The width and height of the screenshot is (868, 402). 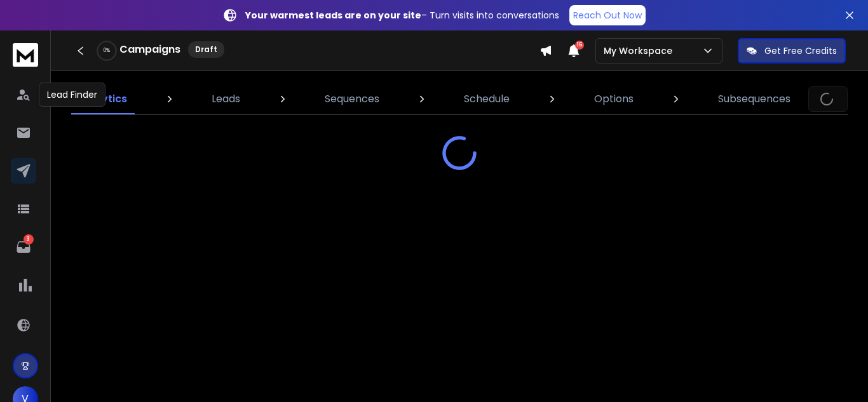 What do you see at coordinates (72, 94) in the screenshot?
I see `div: Lead Finder` at bounding box center [72, 94].